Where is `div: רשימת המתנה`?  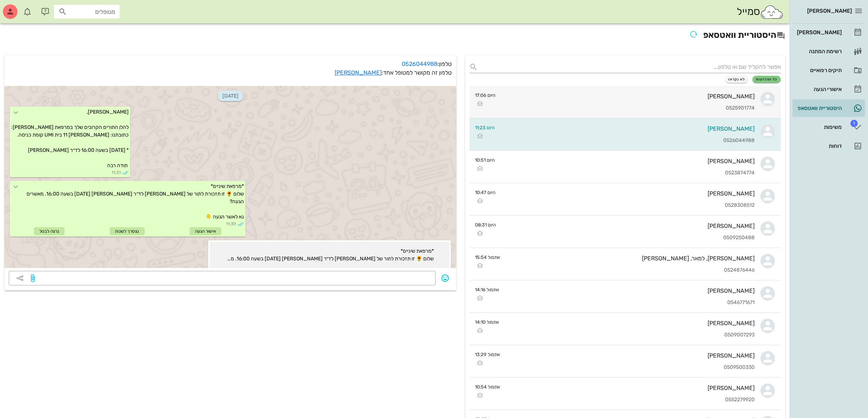
div: רשימת המתנה is located at coordinates (819, 51).